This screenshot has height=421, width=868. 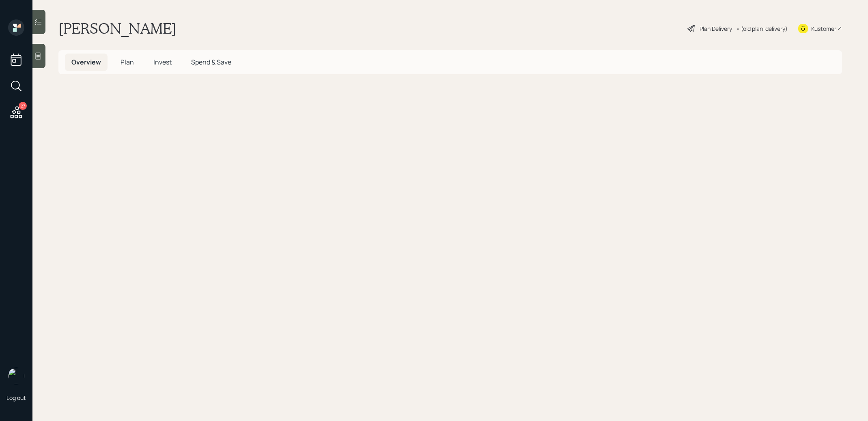 I want to click on div: Kustomer, so click(x=824, y=28).